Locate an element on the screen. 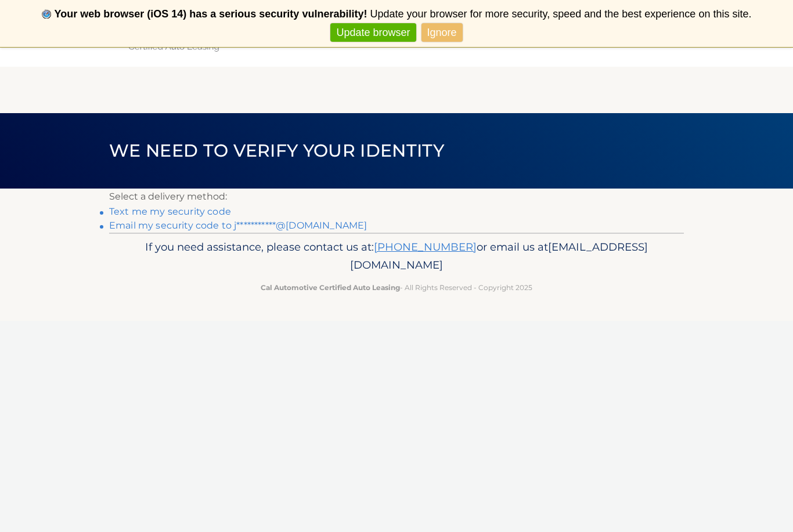 The image size is (793, 532). b: Your web browser (iOS 14) has a serious security vulnerability! is located at coordinates (211, 14).